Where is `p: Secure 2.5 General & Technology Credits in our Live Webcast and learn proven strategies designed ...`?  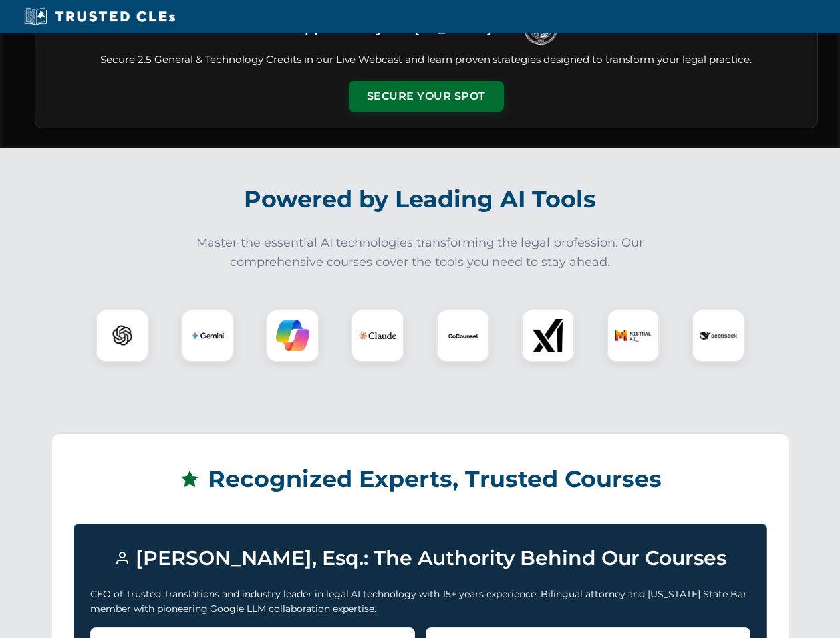 p: Secure 2.5 General & Technology Credits in our Live Webcast and learn proven strategies designed ... is located at coordinates (427, 60).